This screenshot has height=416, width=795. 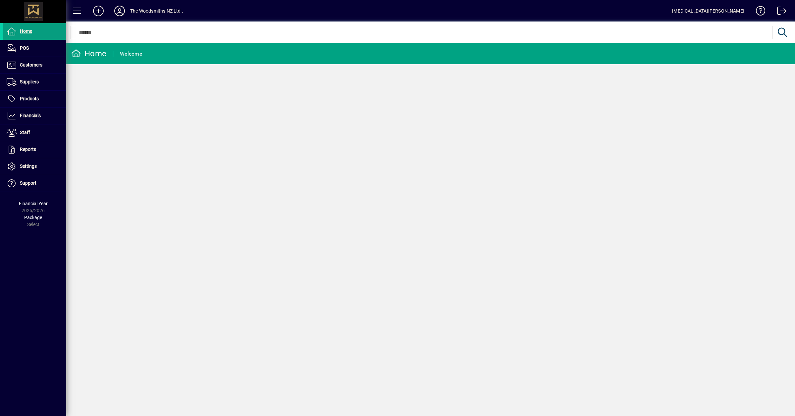 I want to click on div: Welcome, so click(x=131, y=54).